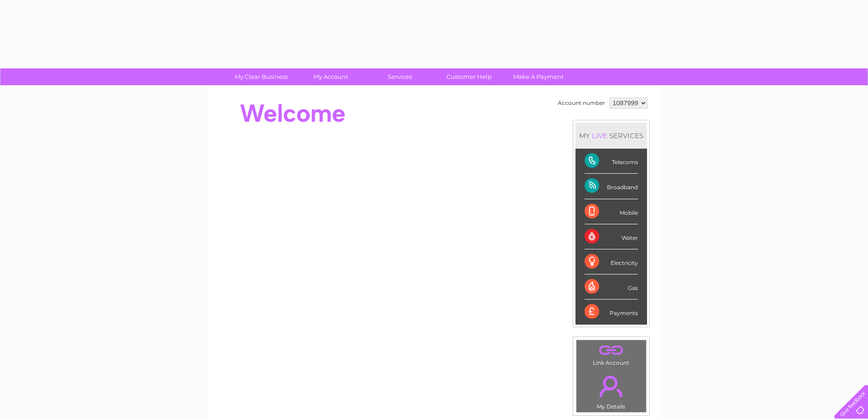 This screenshot has width=868, height=419. Describe the element at coordinates (261, 77) in the screenshot. I see `a: My Clear Business` at that location.